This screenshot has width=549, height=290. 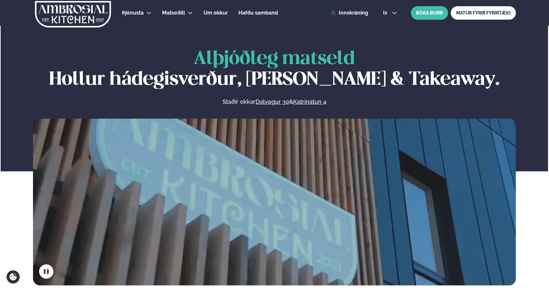 I want to click on a: Cookie settings, so click(x=13, y=277).